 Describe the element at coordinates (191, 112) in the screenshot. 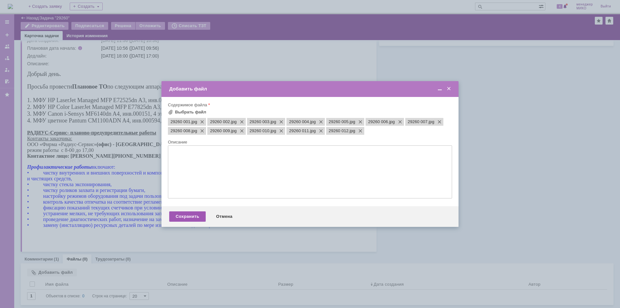

I see `div: Выбрать файл` at that location.